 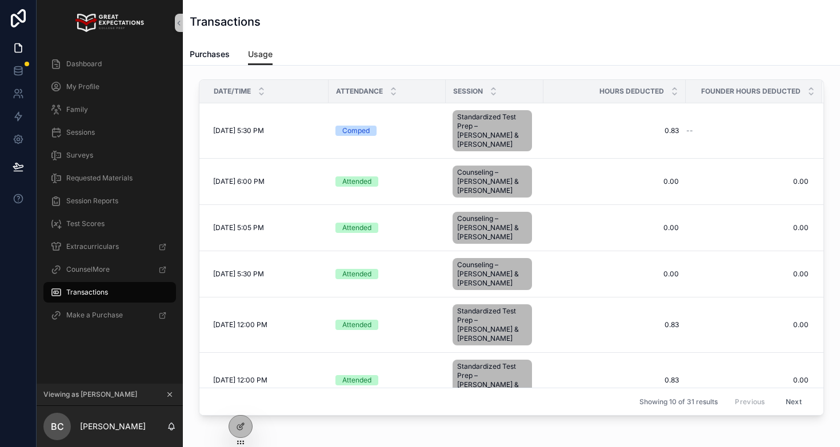 What do you see at coordinates (210, 54) in the screenshot?
I see `span: Purchases` at bounding box center [210, 54].